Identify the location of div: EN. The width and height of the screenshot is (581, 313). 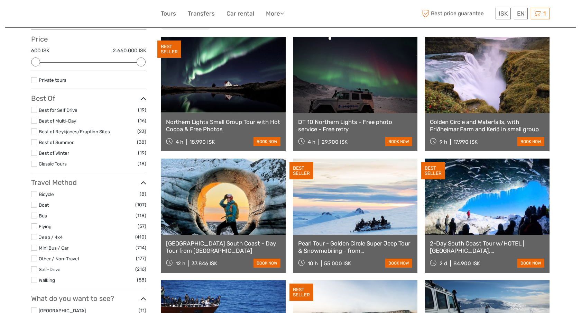
(521, 13).